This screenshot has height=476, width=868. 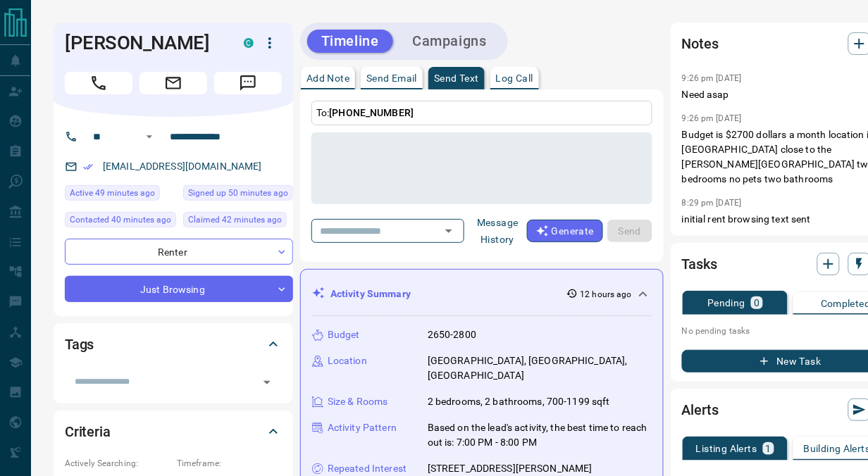 What do you see at coordinates (348, 360) in the screenshot?
I see `p: Location` at bounding box center [348, 360].